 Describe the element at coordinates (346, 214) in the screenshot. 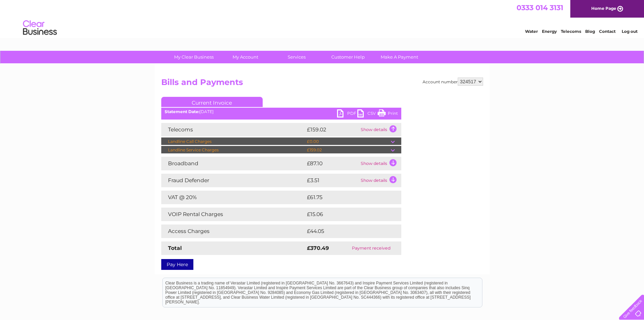

I see `td: £15.06` at that location.